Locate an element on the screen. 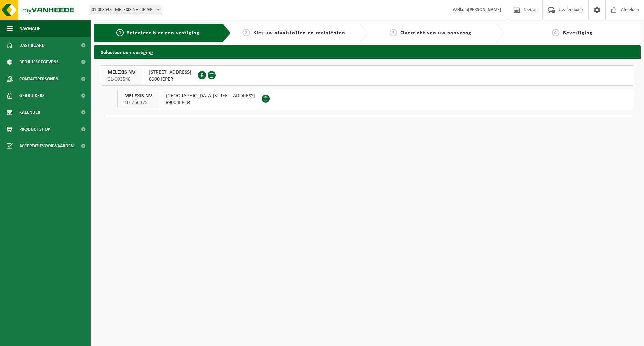  span: Bedrijfsgegevens is located at coordinates (39, 62).